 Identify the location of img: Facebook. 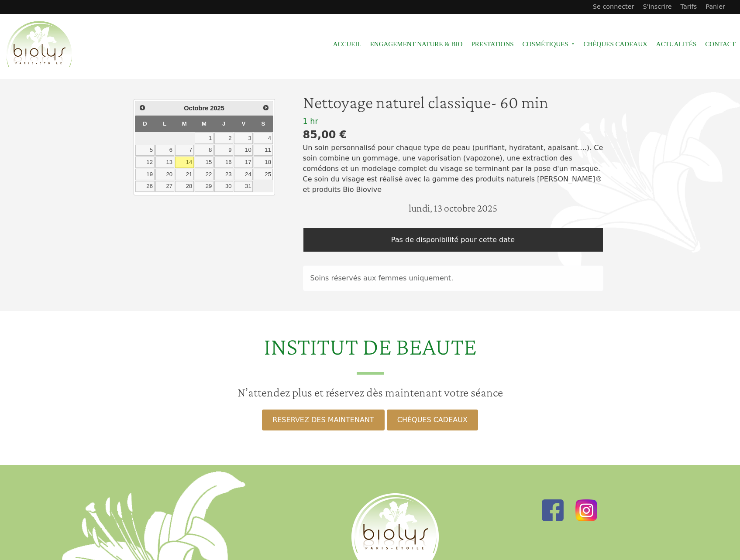
(553, 510).